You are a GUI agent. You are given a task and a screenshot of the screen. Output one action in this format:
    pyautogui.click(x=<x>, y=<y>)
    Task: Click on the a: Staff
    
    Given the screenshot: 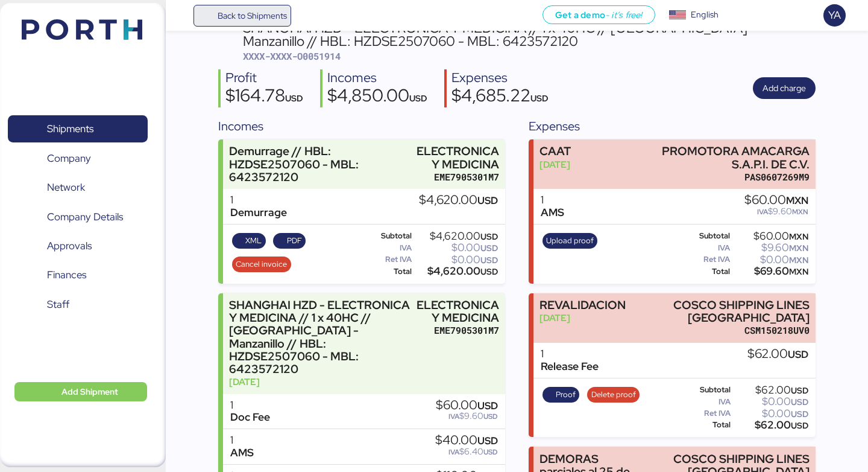 What is the action you would take?
    pyautogui.click(x=78, y=305)
    